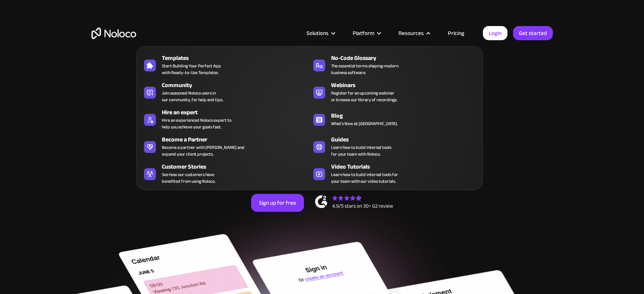 Image resolution: width=644 pixels, height=294 pixels. What do you see at coordinates (238, 140) in the screenshot?
I see `div: Become a Partner` at bounding box center [238, 140].